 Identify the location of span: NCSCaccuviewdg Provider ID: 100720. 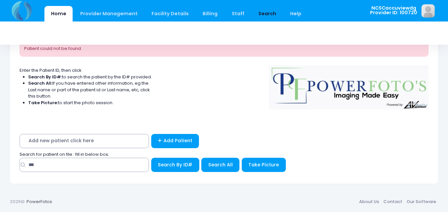
(393, 10).